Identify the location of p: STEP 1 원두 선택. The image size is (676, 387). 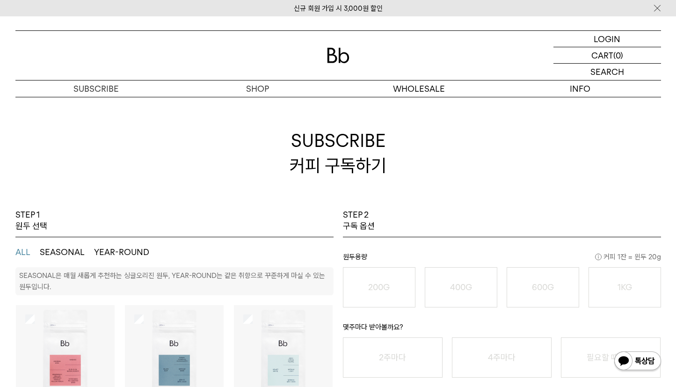
(31, 220).